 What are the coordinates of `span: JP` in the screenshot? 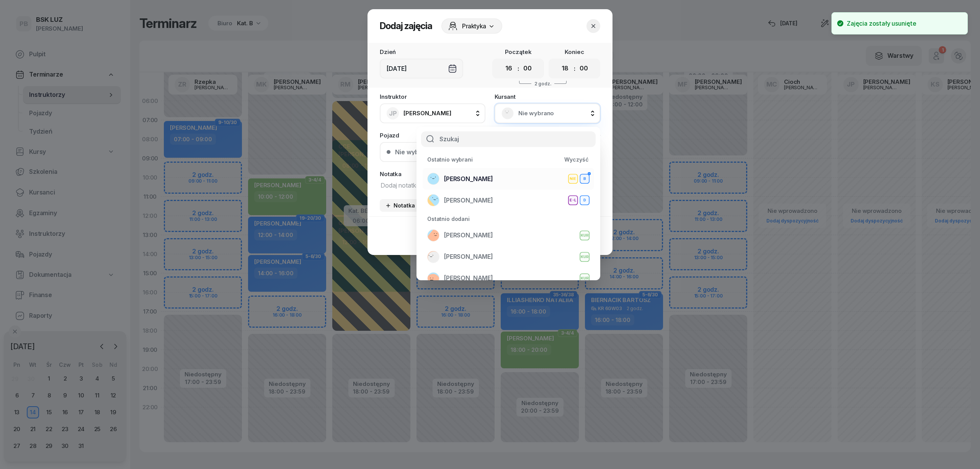 It's located at (393, 113).